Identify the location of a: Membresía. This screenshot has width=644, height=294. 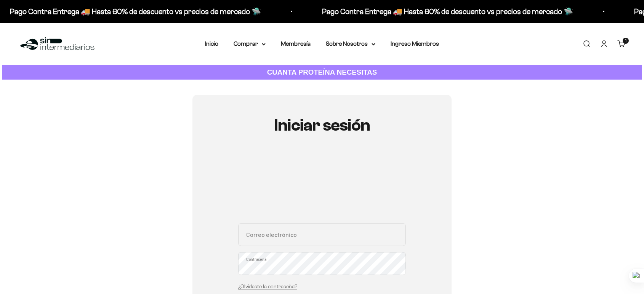
(296, 43).